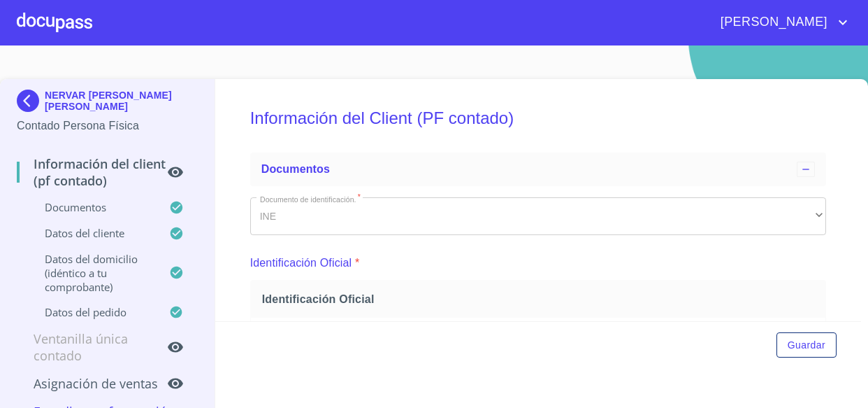 Image resolution: width=868 pixels, height=408 pixels. What do you see at coordinates (91, 172) in the screenshot?
I see `p: Información del Client (PF contado)` at bounding box center [91, 172].